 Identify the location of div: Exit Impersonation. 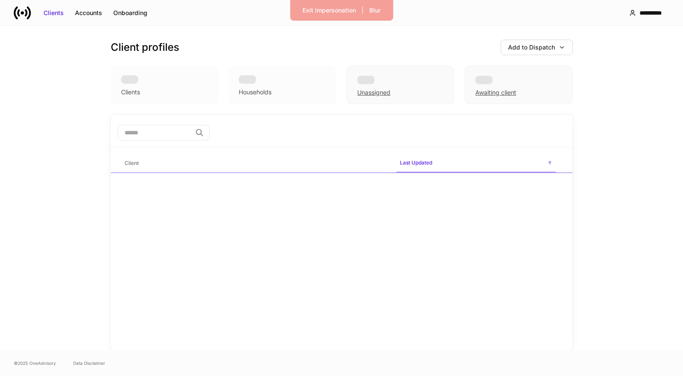
(329, 10).